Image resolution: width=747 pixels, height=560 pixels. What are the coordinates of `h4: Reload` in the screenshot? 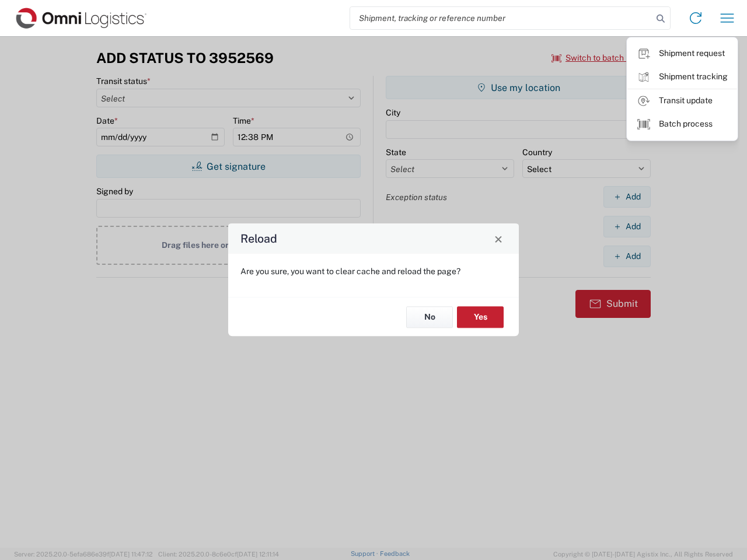 It's located at (258, 239).